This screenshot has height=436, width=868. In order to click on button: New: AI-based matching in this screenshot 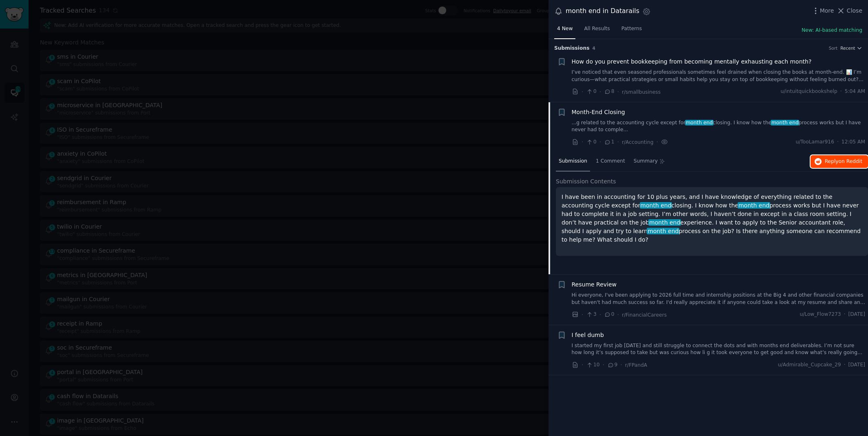, I will do `click(832, 30)`.